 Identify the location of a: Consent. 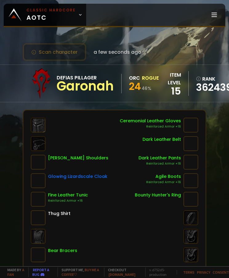
(221, 272).